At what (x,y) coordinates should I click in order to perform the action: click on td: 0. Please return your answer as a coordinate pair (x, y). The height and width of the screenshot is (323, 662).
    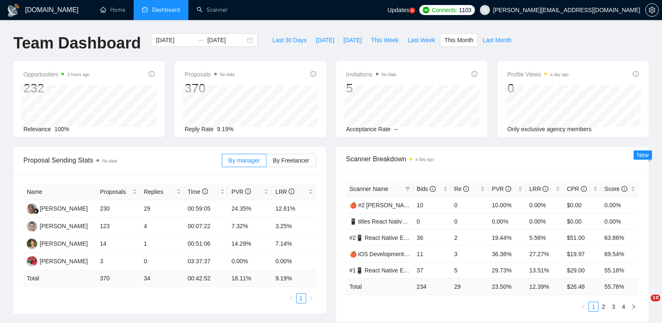
    Looking at the image, I should click on (470, 221).